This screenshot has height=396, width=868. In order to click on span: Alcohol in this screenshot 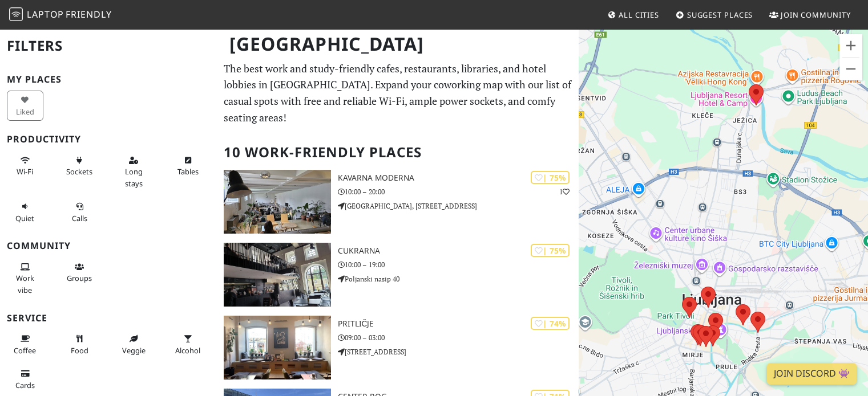, I will do `click(188, 350)`.